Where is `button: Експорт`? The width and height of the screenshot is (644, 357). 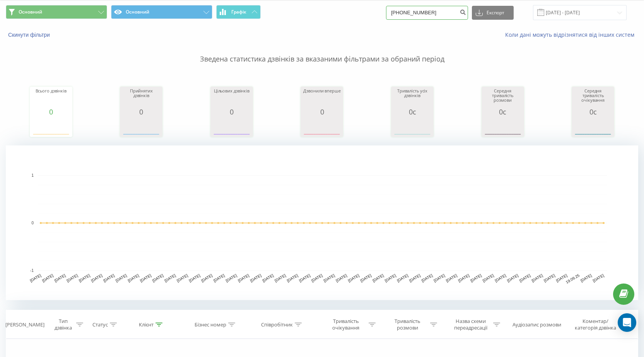 button: Експорт is located at coordinates (492, 13).